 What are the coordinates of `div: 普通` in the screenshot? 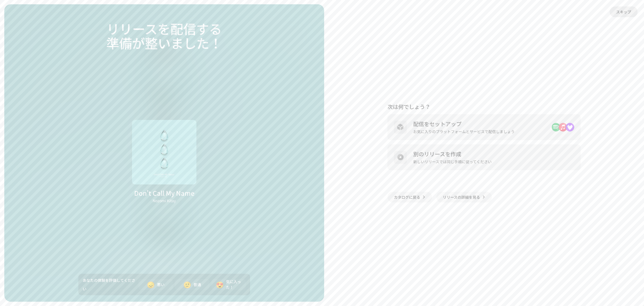 It's located at (197, 284).